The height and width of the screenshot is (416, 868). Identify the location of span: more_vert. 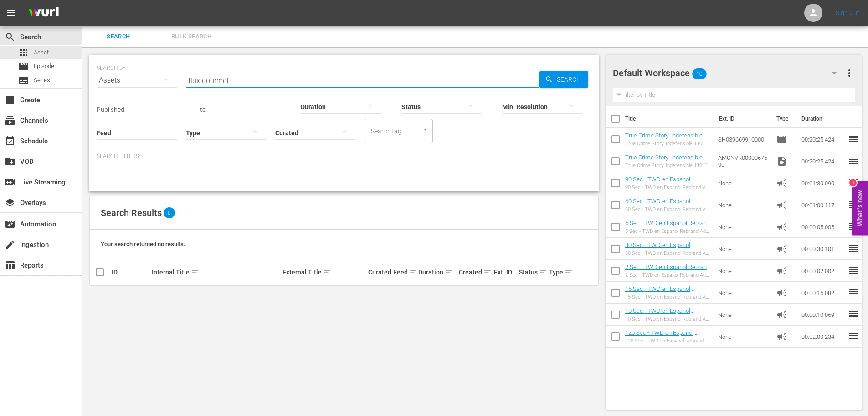
(850, 73).